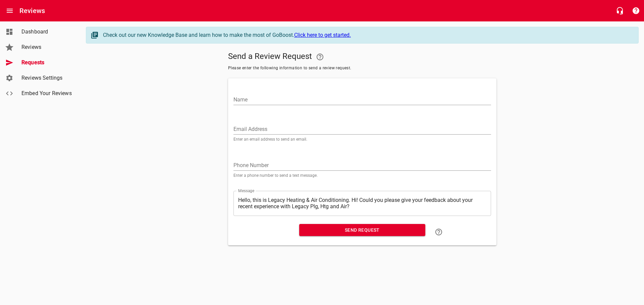  What do you see at coordinates (47, 94) in the screenshot?
I see `span: Embed Your Reviews` at bounding box center [47, 94].